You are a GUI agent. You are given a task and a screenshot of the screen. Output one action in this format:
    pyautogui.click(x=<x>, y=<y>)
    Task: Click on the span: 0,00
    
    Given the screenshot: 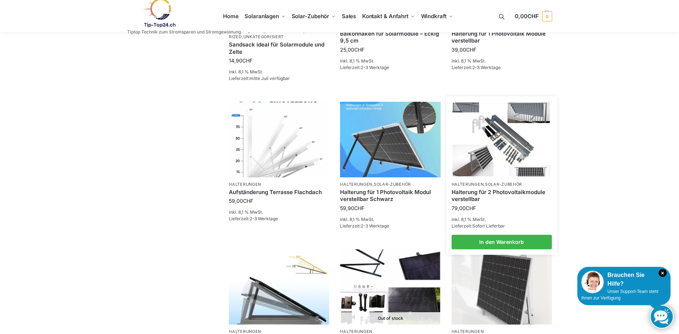 What is the action you would take?
    pyautogui.click(x=526, y=16)
    